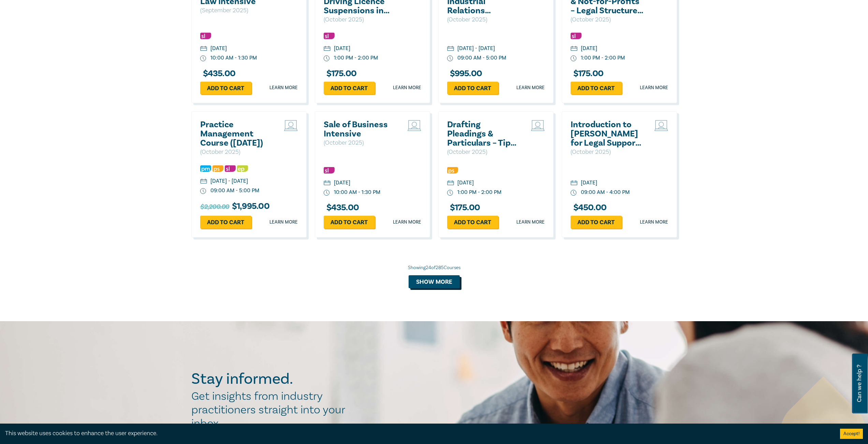 Image resolution: width=868 pixels, height=444 pixels. What do you see at coordinates (417, 434) in the screenshot?
I see `div: This website uses cookies to enhance the user experience.` at bounding box center [417, 434].